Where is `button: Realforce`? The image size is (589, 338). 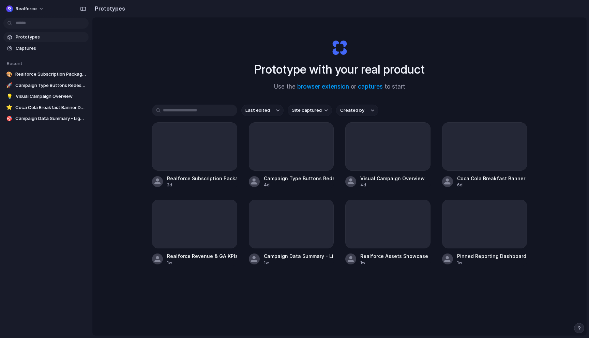
button: Realforce is located at coordinates (25, 9).